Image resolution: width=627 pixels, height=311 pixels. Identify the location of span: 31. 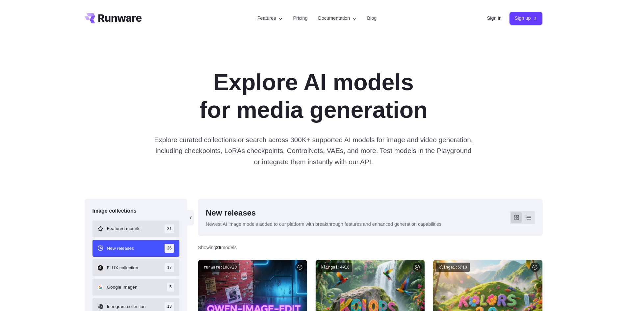
(169, 229).